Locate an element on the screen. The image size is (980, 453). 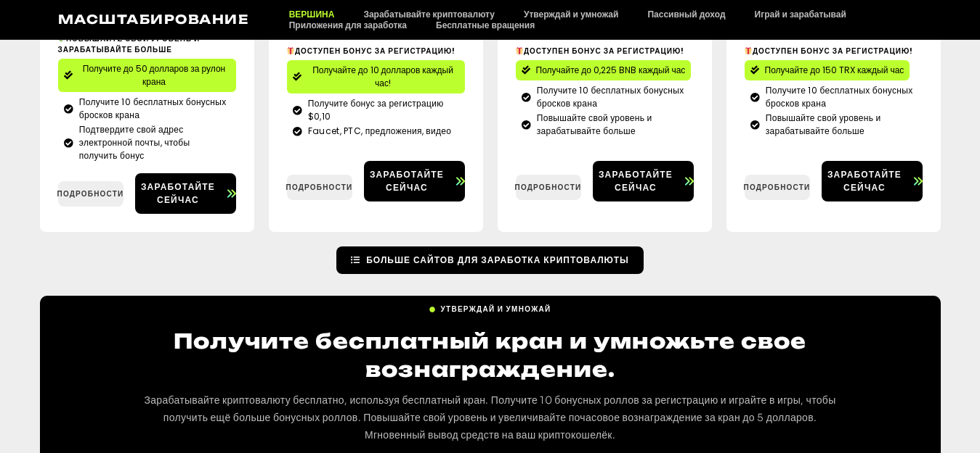
font: Получите бонус за регистрацию $0,10 is located at coordinates (376, 109).